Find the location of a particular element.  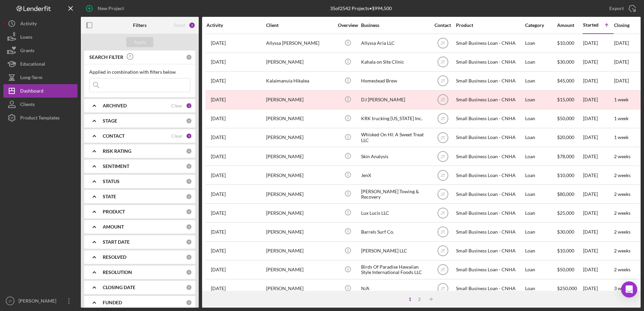

button: Activity is located at coordinates (41, 23).